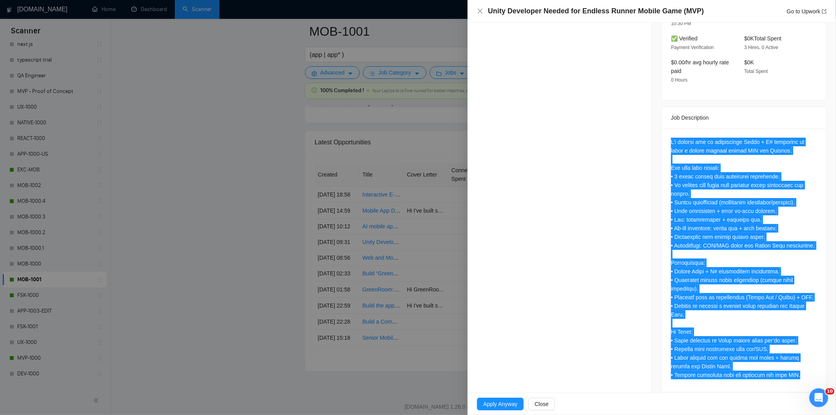 The image size is (836, 415). What do you see at coordinates (762, 47) in the screenshot?
I see `span: 3 Hires, 0 Active` at bounding box center [762, 47].